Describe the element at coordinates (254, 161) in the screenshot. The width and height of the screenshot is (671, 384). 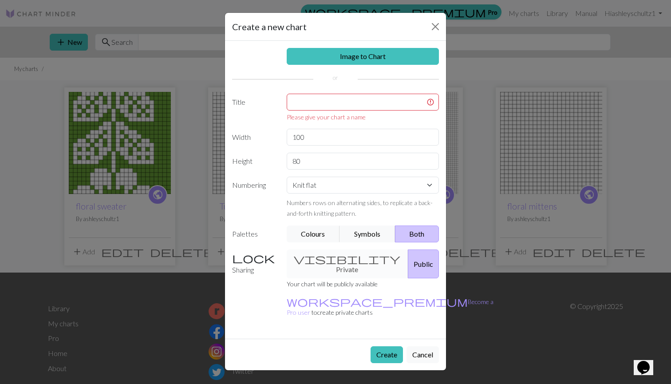
I see `label: Height` at that location.